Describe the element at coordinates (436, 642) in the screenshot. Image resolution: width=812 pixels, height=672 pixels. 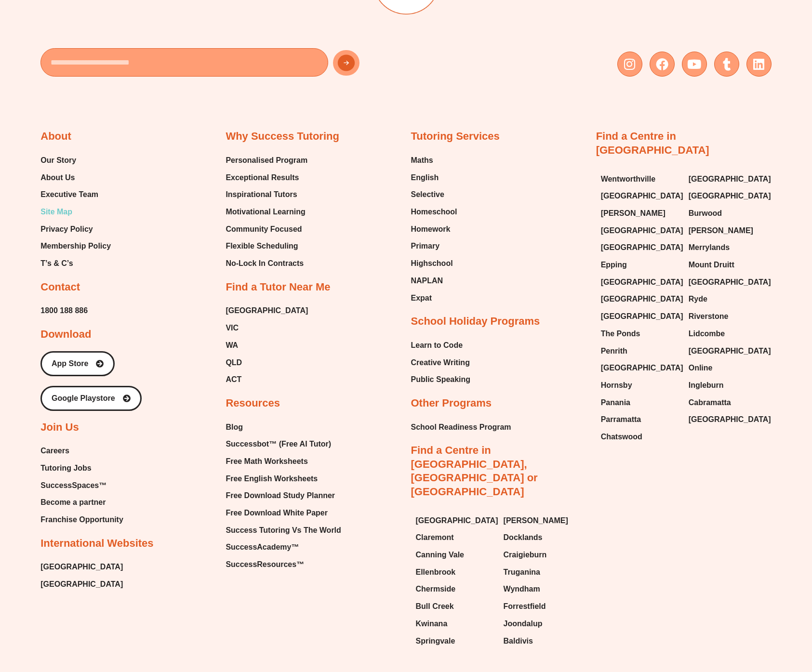
I see `span: Springvale` at that location.